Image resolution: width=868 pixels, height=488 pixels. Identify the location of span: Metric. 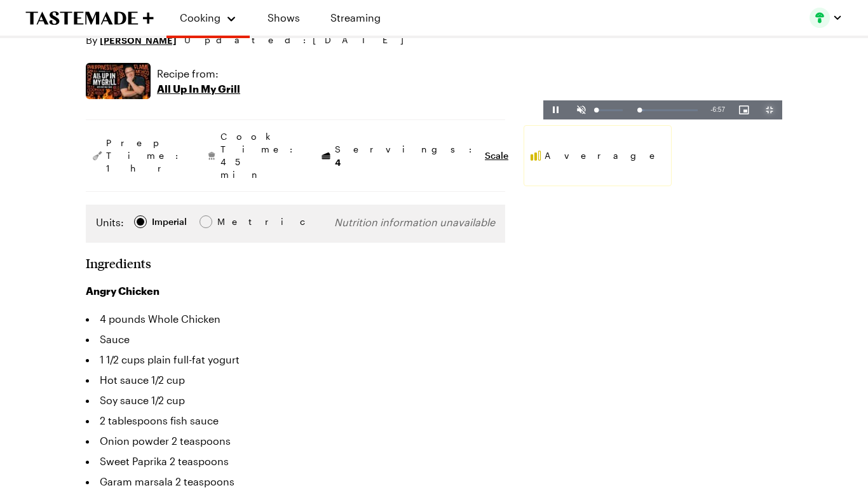
(232, 222).